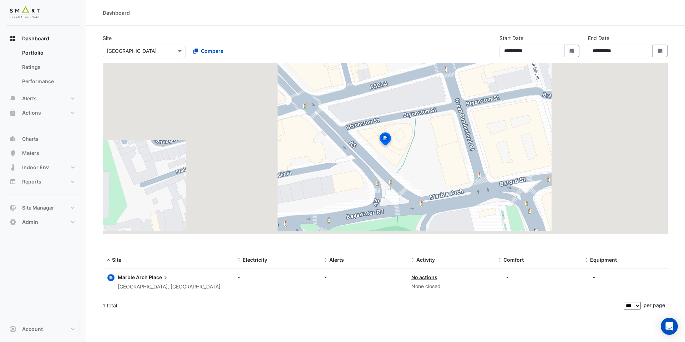 This screenshot has width=685, height=342. Describe the element at coordinates (13, 222) in the screenshot. I see `app-icon: Admin` at that location.